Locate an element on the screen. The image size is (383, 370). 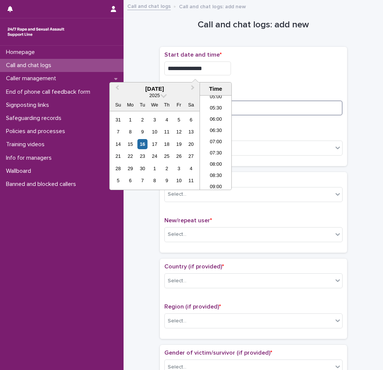
div: Th is located at coordinates (167, 105).